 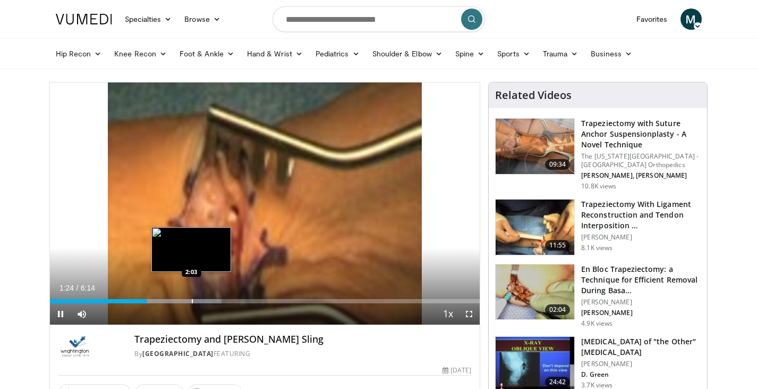 What do you see at coordinates (140, 54) in the screenshot?
I see `a: Knee Recon` at bounding box center [140, 54].